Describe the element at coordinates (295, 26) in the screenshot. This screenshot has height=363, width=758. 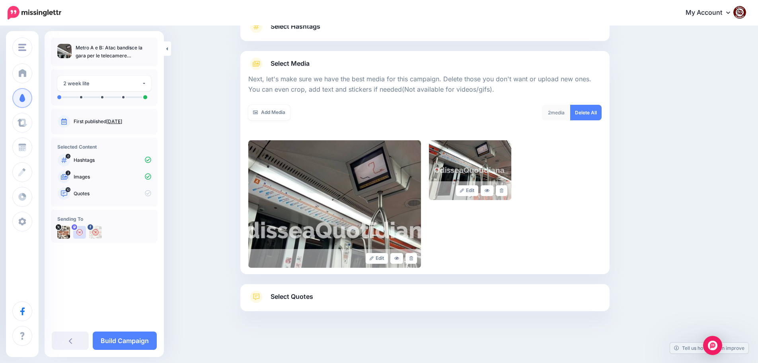
I see `span: Select Hashtags` at that location.